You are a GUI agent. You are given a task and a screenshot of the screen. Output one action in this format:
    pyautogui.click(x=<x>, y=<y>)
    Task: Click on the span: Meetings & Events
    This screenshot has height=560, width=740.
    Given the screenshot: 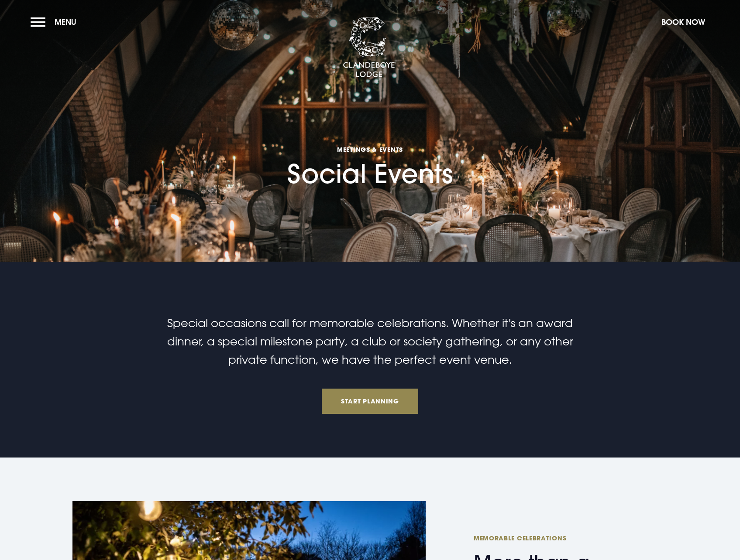 What is the action you would take?
    pyautogui.click(x=369, y=149)
    